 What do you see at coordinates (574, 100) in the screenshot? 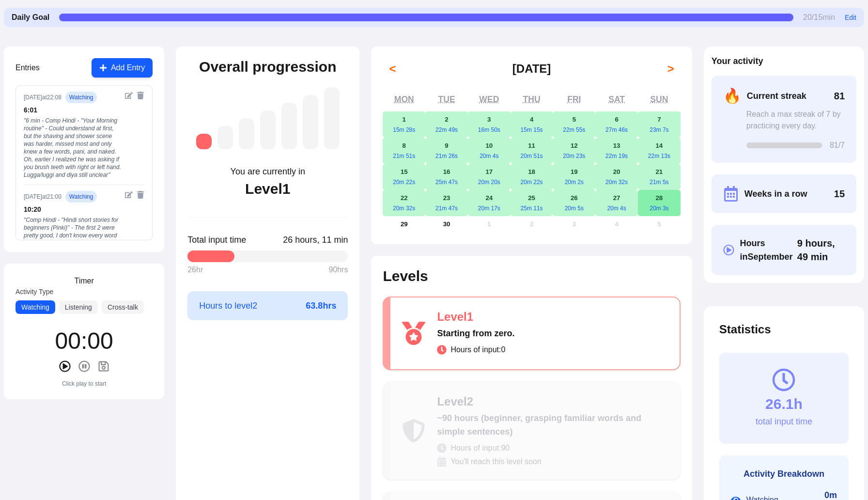
I see `abbr: Friday` at bounding box center [574, 100].